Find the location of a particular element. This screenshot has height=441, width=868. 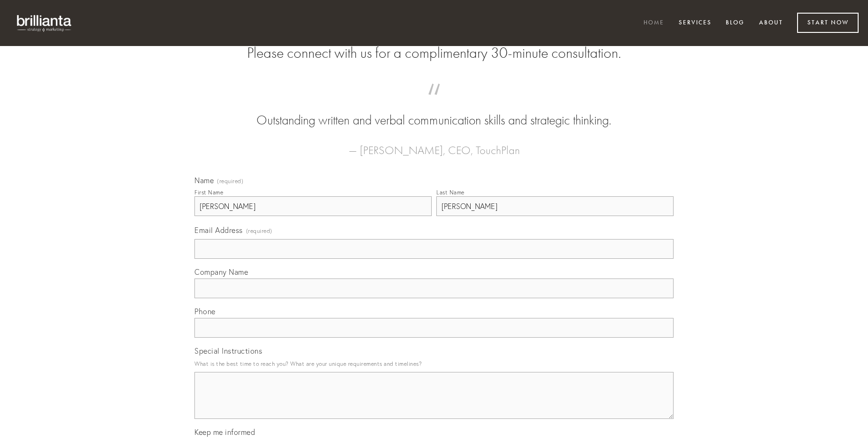

span: Name is located at coordinates (204, 180).